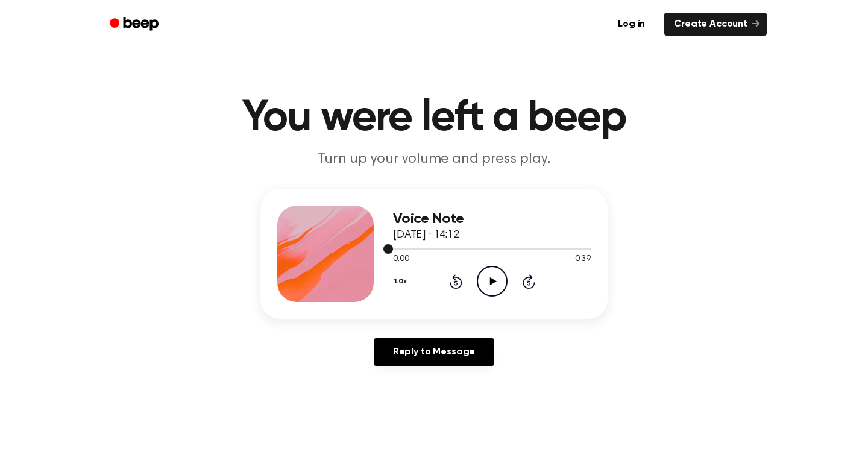  I want to click on h1: You were left a beep, so click(434, 118).